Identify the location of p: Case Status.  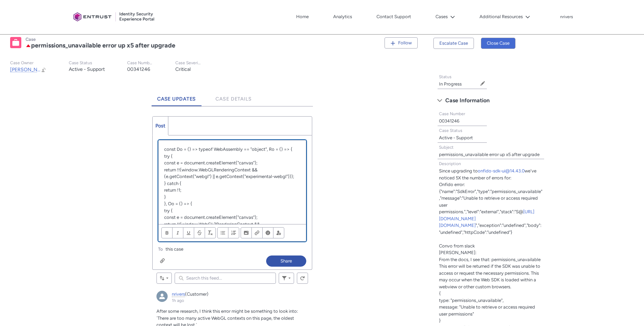
(86, 63).